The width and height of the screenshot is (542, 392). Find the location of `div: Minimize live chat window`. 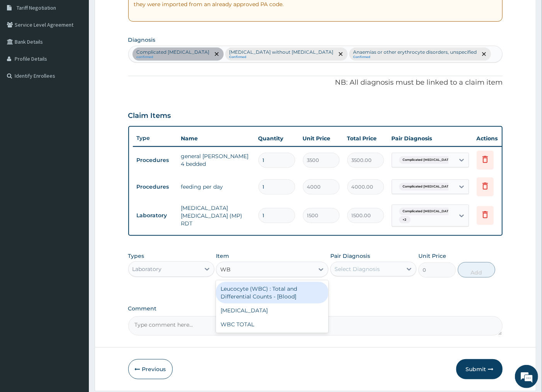

div: Minimize live chat window is located at coordinates (136, 13).